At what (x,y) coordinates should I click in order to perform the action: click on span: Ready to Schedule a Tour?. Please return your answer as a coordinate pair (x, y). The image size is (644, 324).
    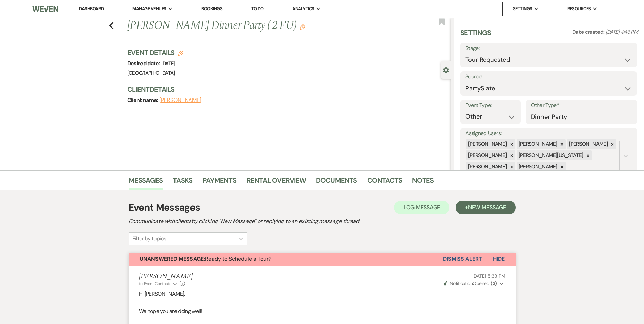
    Looking at the image, I should click on (205, 259).